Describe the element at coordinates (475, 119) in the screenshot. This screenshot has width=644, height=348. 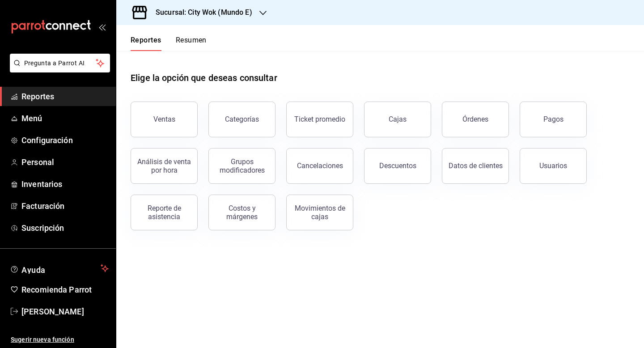
I see `div: Órdenes` at that location.